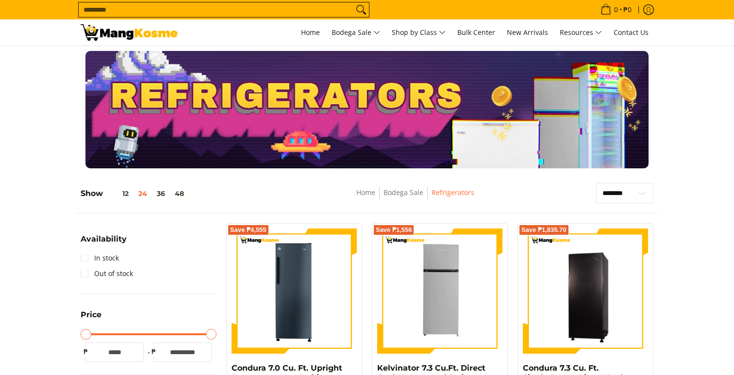  What do you see at coordinates (631, 33) in the screenshot?
I see `a: Contact Us` at bounding box center [631, 33].